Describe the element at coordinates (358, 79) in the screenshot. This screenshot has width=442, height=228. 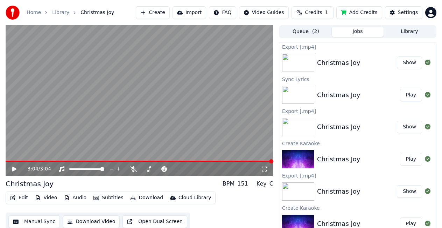
I see `div: Sync Lyrics` at that location.